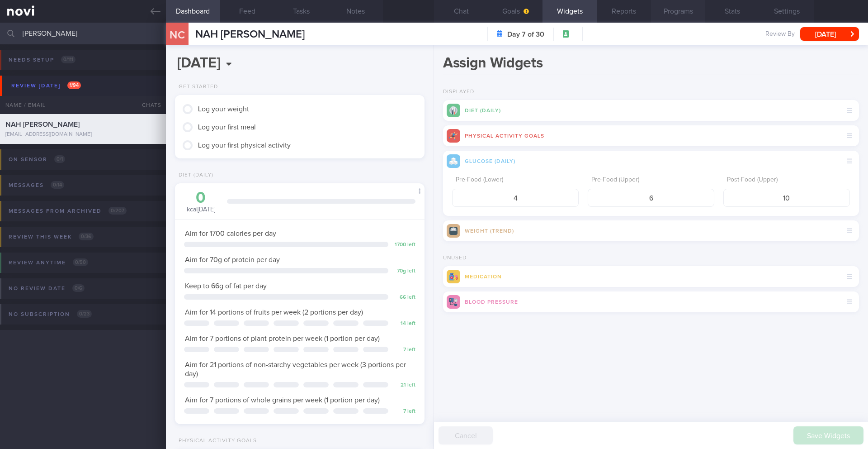 This screenshot has width=868, height=449. Describe the element at coordinates (86, 236) in the screenshot. I see `span: 0 / 36` at that location.